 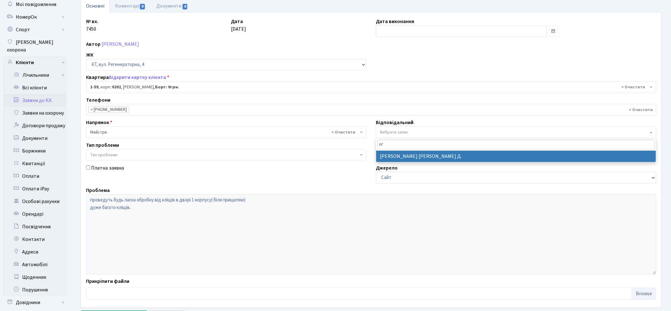 What do you see at coordinates (104, 155) in the screenshot?
I see `span: Тип проблеми` at bounding box center [104, 155].